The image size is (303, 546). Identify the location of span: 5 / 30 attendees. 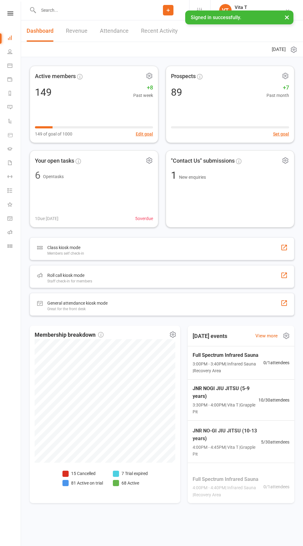
(275, 442).